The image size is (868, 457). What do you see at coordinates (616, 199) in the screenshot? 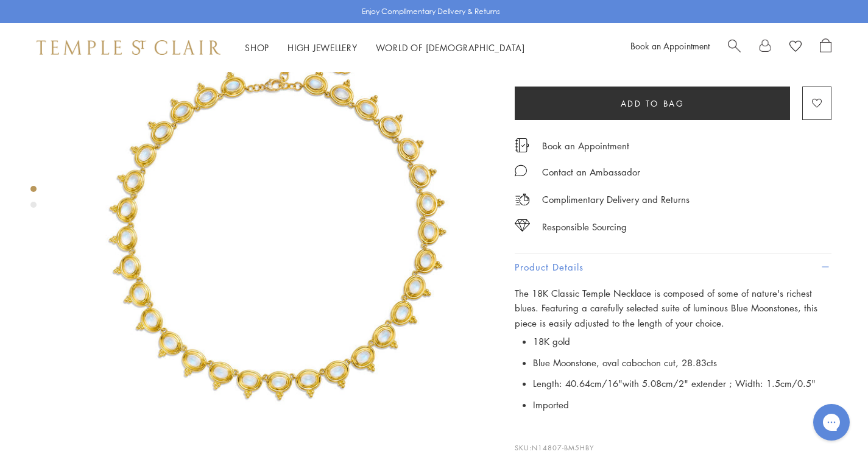
I see `p: Complimentary Delivery and Returns` at bounding box center [616, 199].